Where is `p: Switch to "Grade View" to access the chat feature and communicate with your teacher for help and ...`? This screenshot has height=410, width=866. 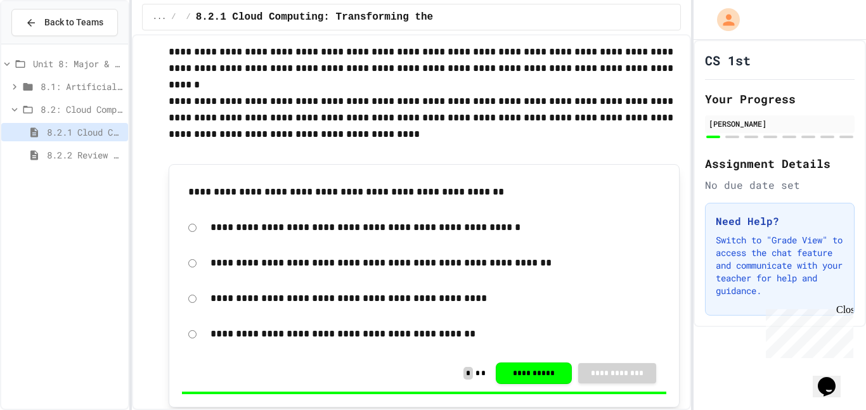 p: Switch to "Grade View" to access the chat feature and communicate with your teacher for help and ... is located at coordinates (780, 266).